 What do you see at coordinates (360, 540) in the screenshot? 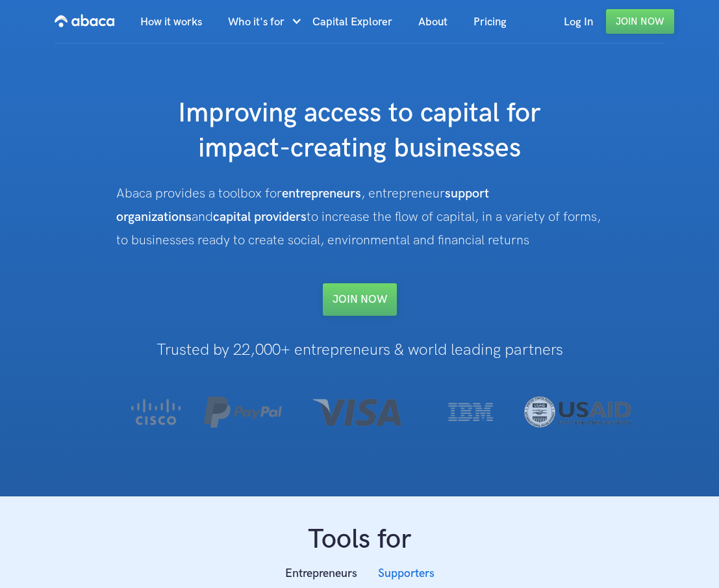
I see `h1: Tools for` at bounding box center [360, 540].